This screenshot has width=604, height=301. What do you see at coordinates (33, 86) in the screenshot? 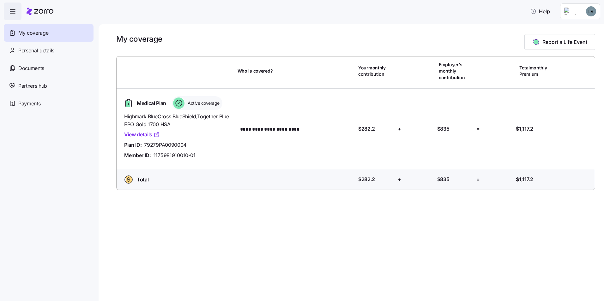
I see `span: Partners hub` at bounding box center [33, 86].